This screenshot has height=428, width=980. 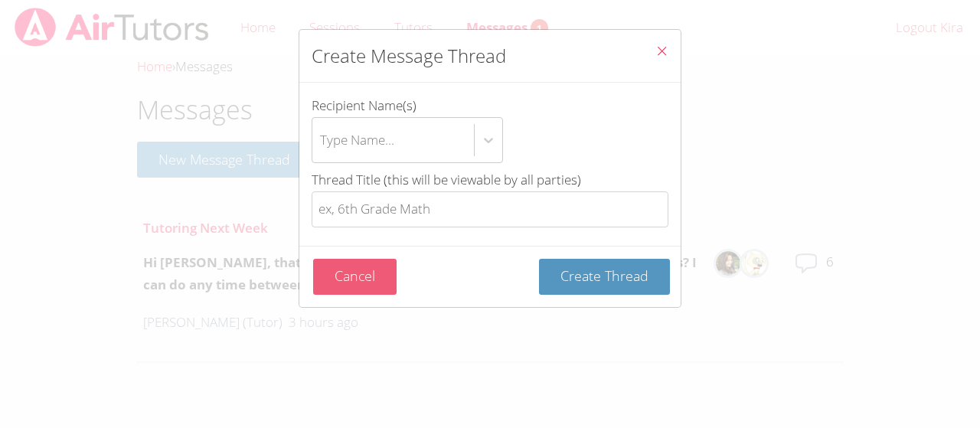 I want to click on div: Type Name..., so click(x=357, y=140).